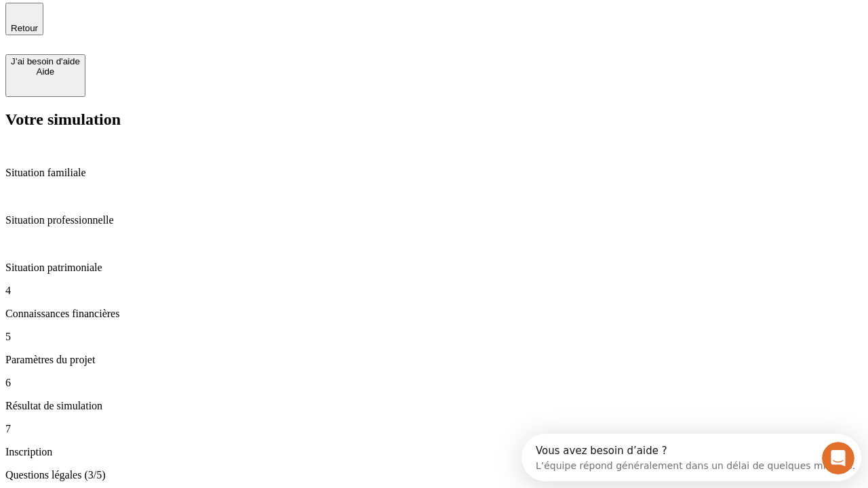 The width and height of the screenshot is (868, 488). What do you see at coordinates (173, 29) in the screenshot?
I see `div: L’équipe répond généralement dans un délai de quelques minutes.` at bounding box center [173, 29].